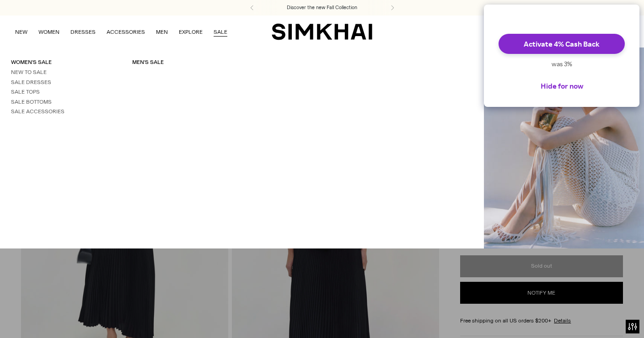  I want to click on a: SIMKHAI, so click(322, 32).